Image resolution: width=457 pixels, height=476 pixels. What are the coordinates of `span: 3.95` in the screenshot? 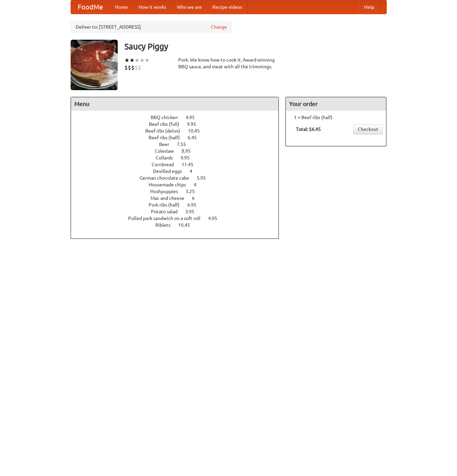 It's located at (193, 212).